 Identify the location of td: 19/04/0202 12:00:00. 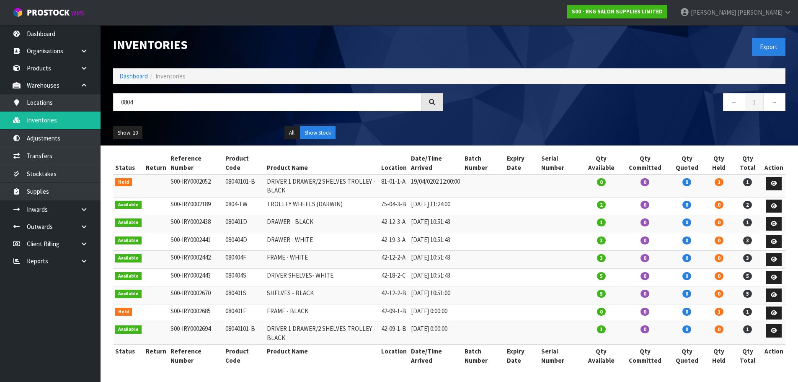
(436, 186).